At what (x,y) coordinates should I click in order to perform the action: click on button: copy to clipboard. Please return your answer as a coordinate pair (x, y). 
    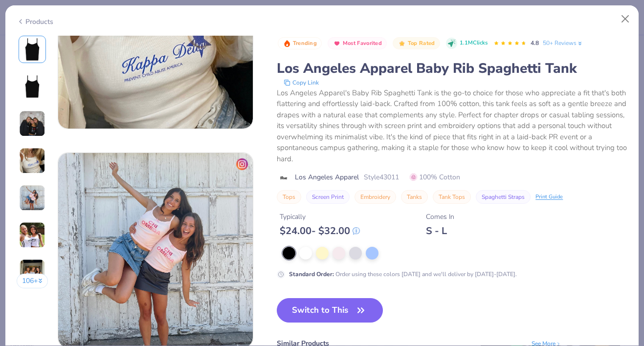
    Looking at the image, I should click on (301, 82).